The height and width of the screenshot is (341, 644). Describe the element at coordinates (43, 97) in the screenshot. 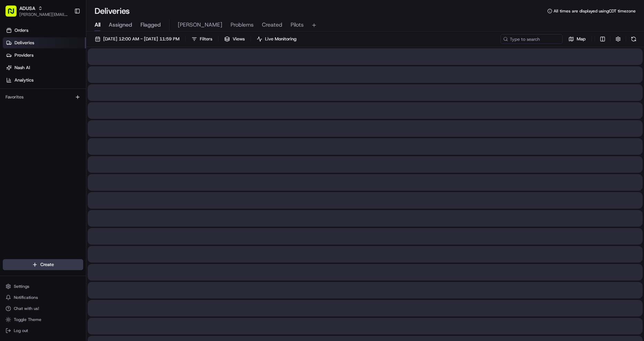

I see `div: Favorites` at that location.